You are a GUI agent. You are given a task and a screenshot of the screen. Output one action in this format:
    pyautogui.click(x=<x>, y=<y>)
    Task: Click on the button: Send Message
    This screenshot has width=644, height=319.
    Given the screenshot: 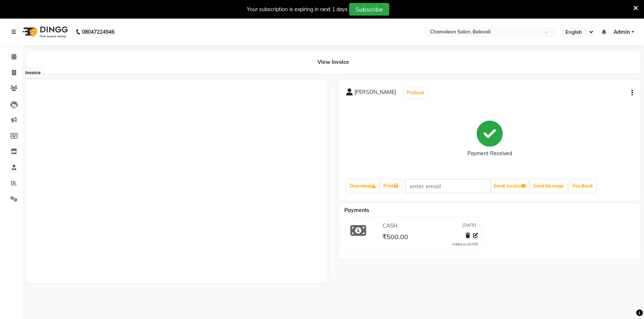 What is the action you would take?
    pyautogui.click(x=548, y=186)
    